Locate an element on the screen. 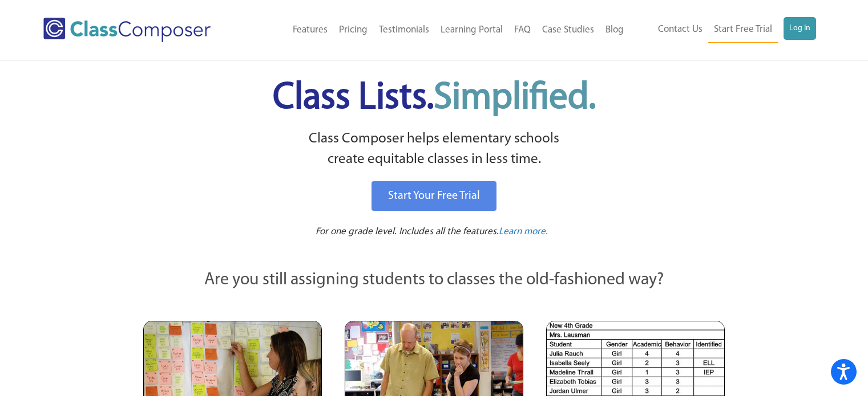 This screenshot has height=396, width=868. img: Class Composer is located at coordinates (126, 30).